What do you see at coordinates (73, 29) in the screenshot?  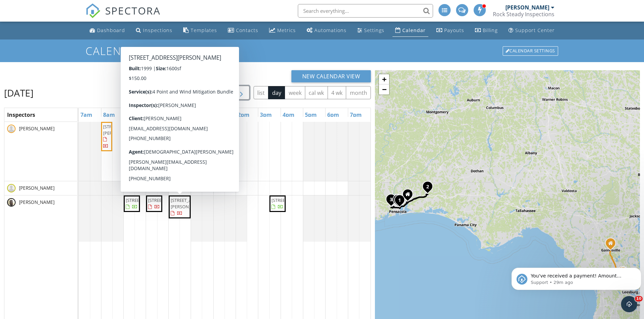 I see `p: Message from Support, sent 29m ago` at bounding box center [73, 29].